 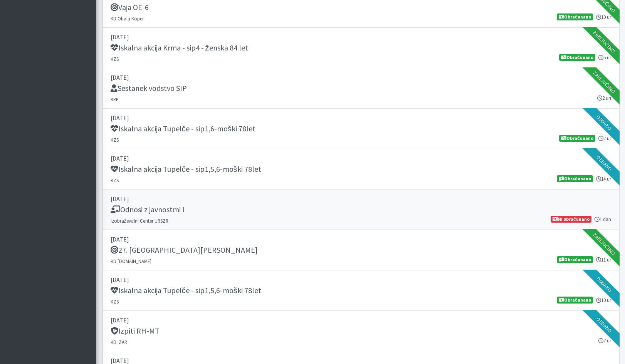 I want to click on h5: Izpiti RH-MT, so click(x=135, y=331).